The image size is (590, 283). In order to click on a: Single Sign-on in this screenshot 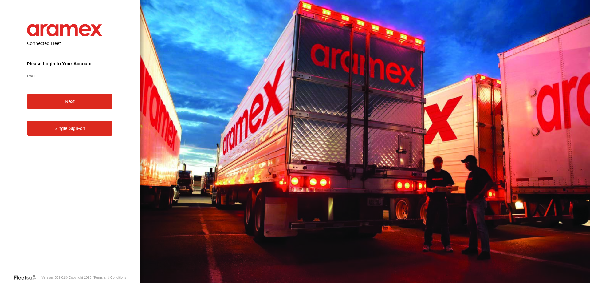, I will do `click(70, 128)`.